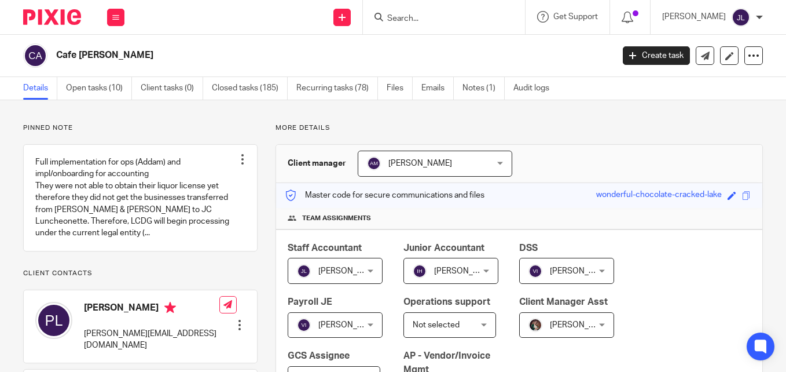 This screenshot has height=372, width=786. Describe the element at coordinates (318, 355) in the screenshot. I see `span: GCS Assignee` at that location.